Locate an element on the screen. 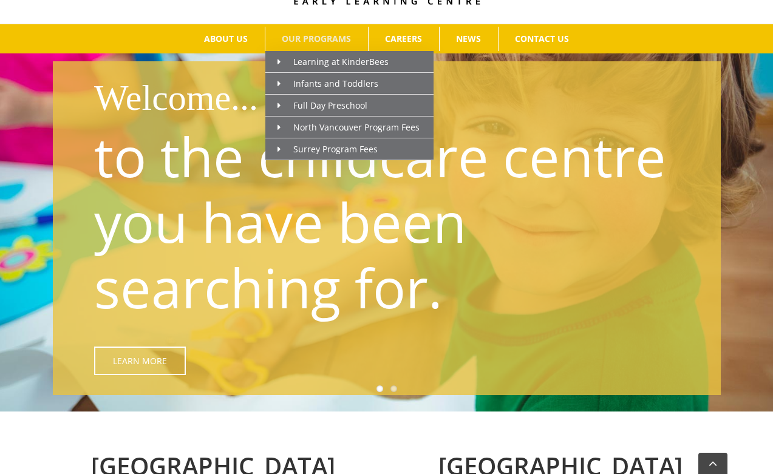 The image size is (773, 474). a: Full Day Preschool is located at coordinates (349, 106).